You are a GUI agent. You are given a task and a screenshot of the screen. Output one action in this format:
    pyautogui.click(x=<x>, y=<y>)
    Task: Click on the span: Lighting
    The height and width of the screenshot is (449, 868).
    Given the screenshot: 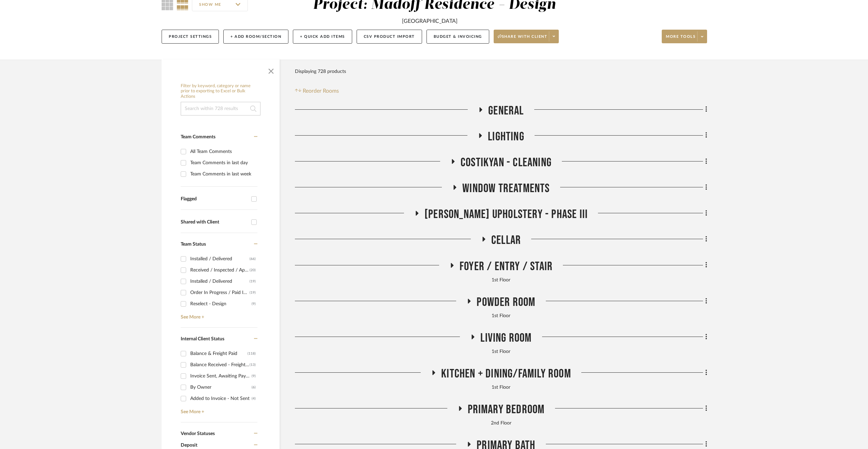 What is the action you would take?
    pyautogui.click(x=506, y=137)
    